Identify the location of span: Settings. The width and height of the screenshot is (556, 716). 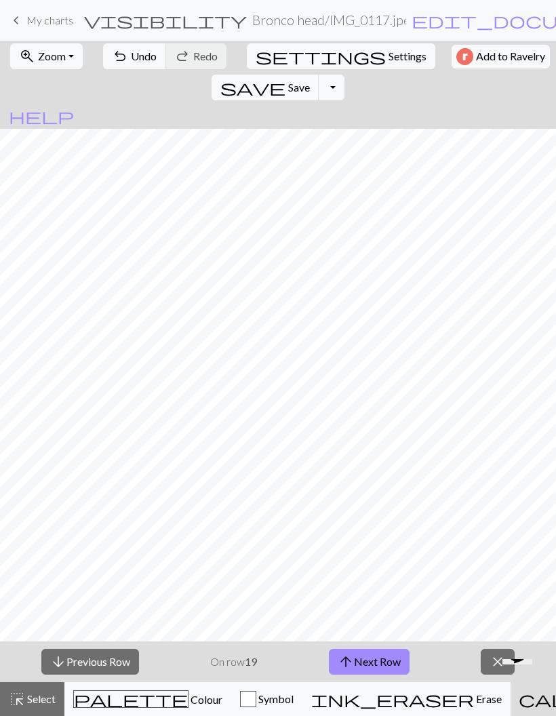
(407, 56).